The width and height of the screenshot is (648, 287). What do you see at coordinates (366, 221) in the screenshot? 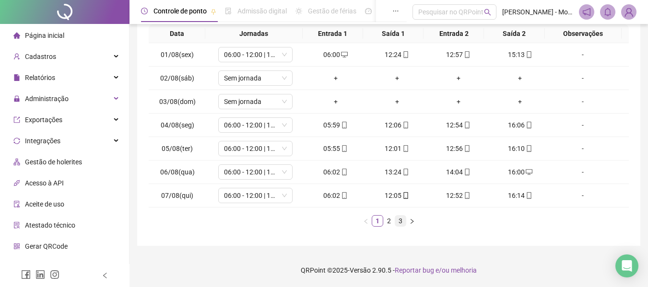
I see `button: left` at bounding box center [366, 221].